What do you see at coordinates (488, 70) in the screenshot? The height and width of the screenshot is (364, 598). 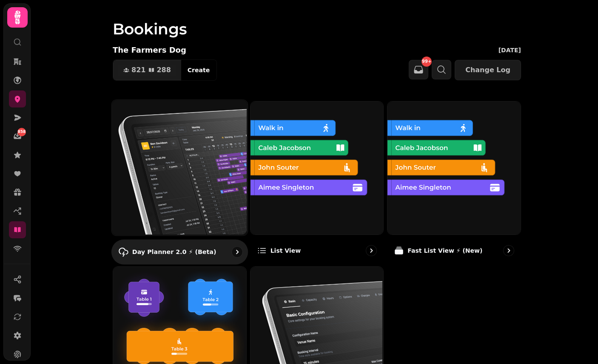 I see `span: Change Log` at bounding box center [488, 70].